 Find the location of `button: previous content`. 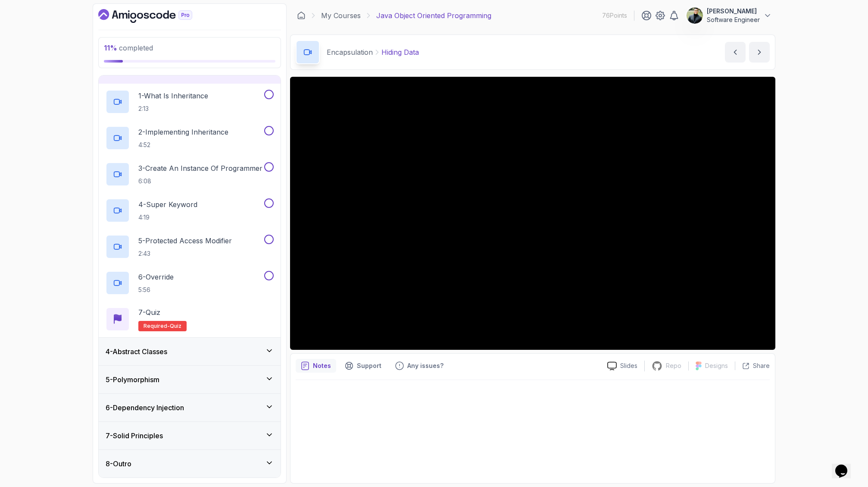

button: previous content is located at coordinates (736, 52).